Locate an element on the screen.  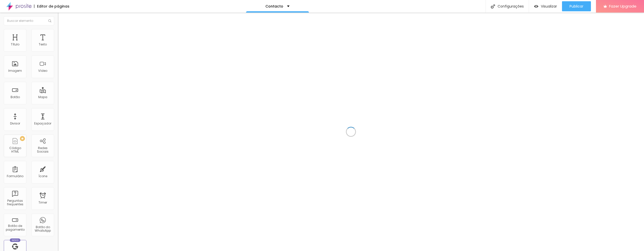
div: Espaçador is located at coordinates (43, 124).